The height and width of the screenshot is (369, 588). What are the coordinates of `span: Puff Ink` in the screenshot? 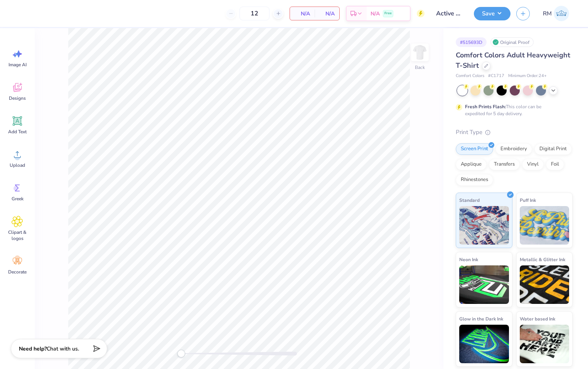 It's located at (528, 200).